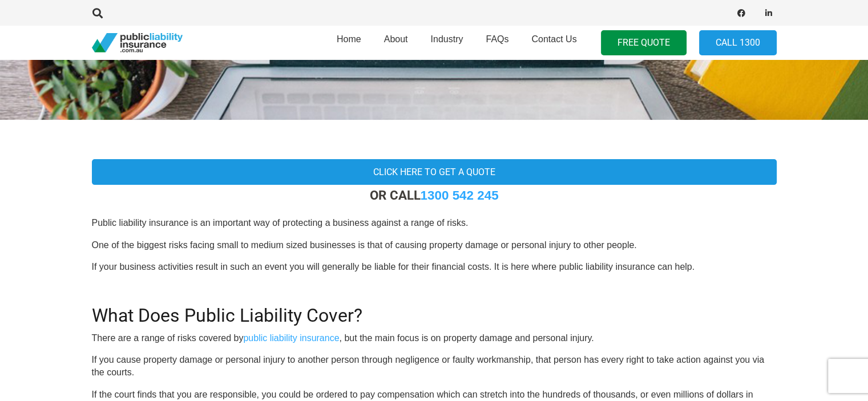  Describe the element at coordinates (768, 13) in the screenshot. I see `a: LinkedIn` at that location.